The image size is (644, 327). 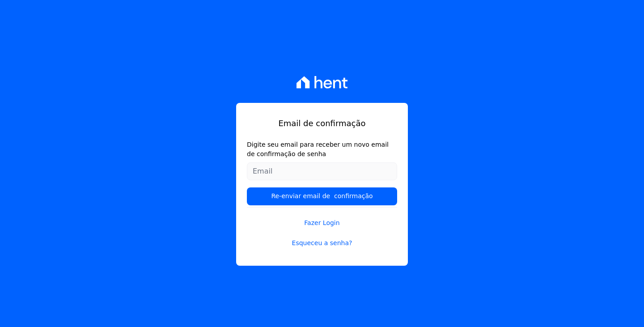 I want to click on input: Email, so click(x=322, y=172).